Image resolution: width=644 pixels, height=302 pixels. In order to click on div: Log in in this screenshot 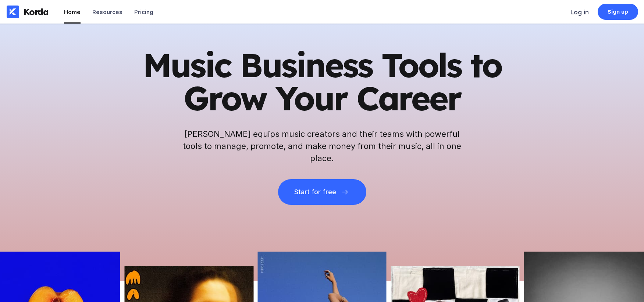, I will do `click(580, 12)`.